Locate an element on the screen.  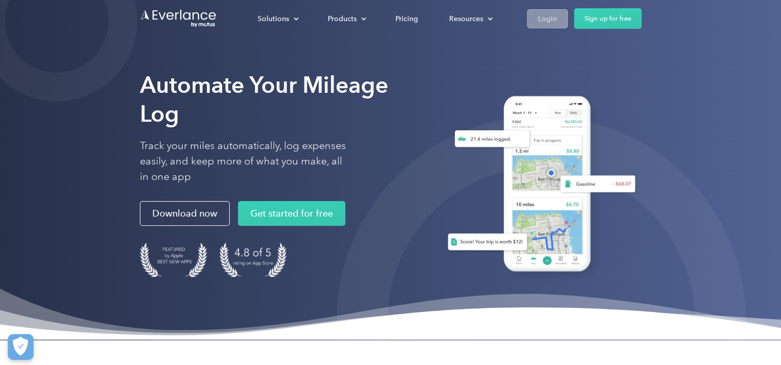
button: Cookies Settings is located at coordinates (21, 347).